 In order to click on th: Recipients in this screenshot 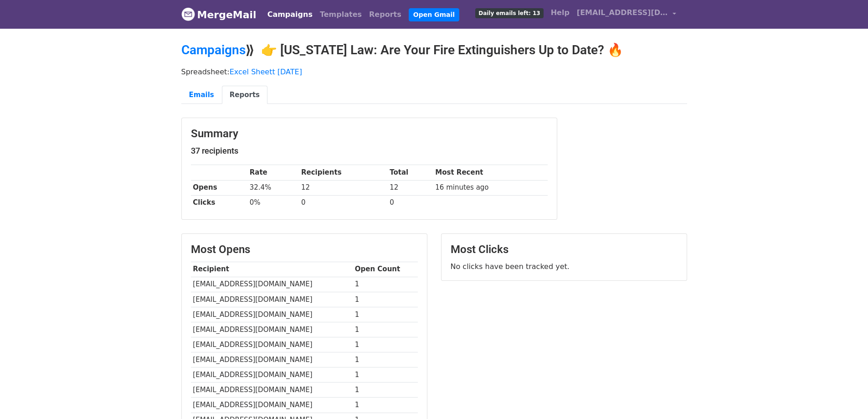, I will do `click(343, 172)`.